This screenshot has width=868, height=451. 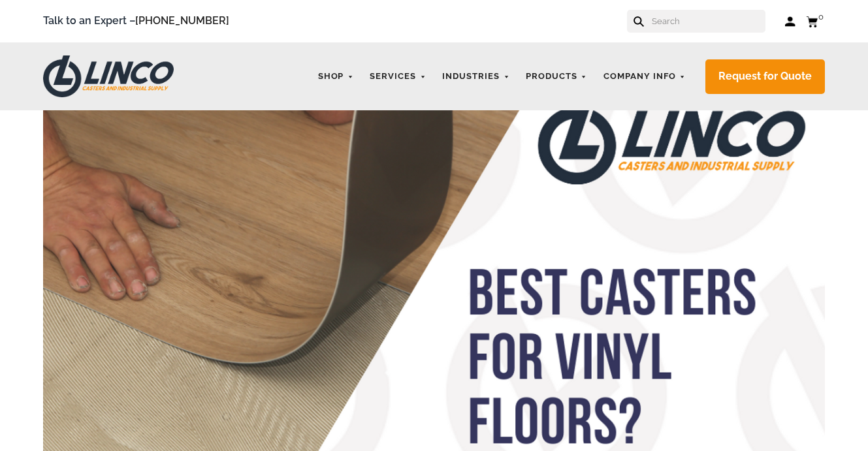 I want to click on a: Company Info, so click(x=645, y=76).